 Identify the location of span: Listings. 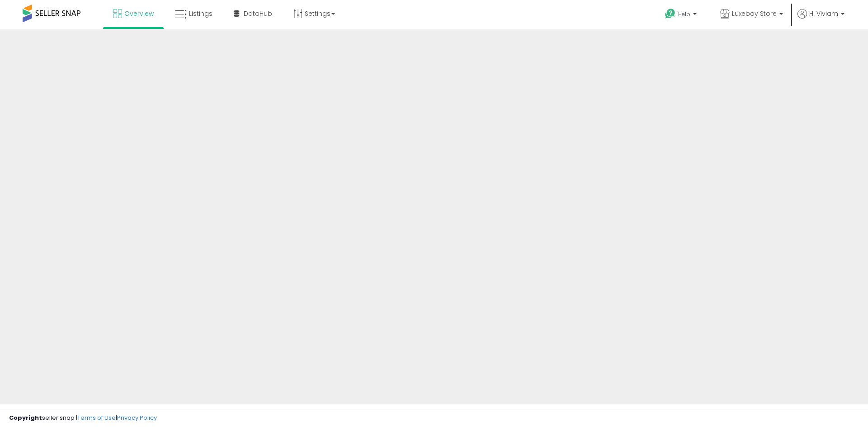
(201, 14).